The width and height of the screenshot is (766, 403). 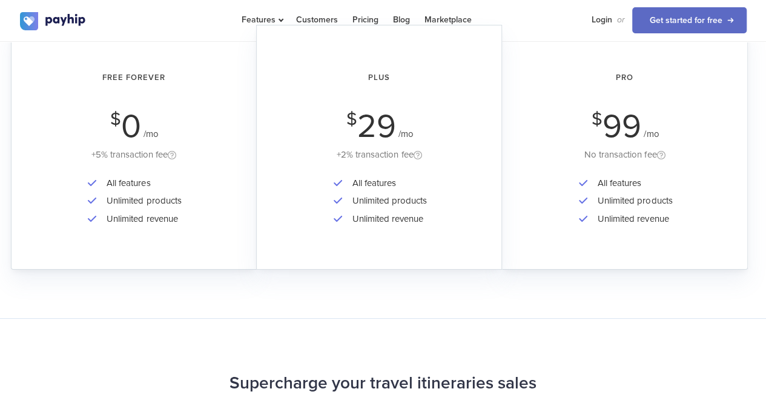 What do you see at coordinates (622, 126) in the screenshot?
I see `span: 99` at bounding box center [622, 126].